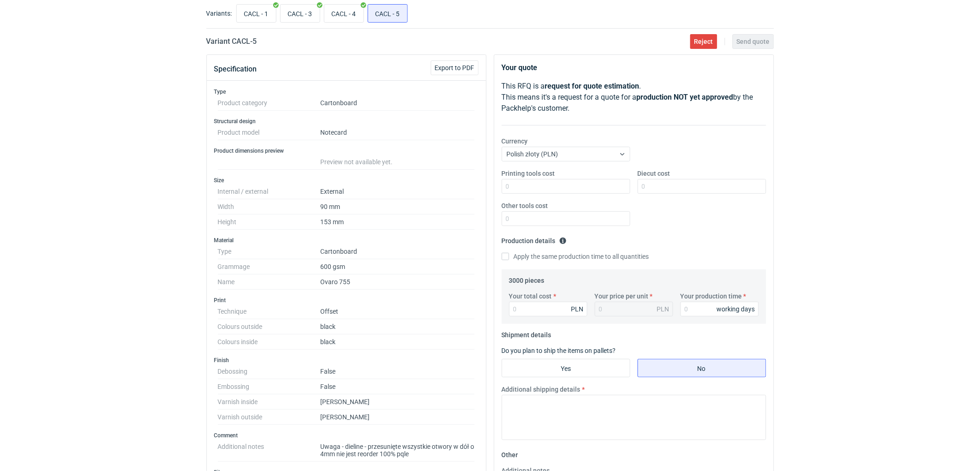 The height and width of the screenshot is (471, 980). What do you see at coordinates (347, 435) in the screenshot?
I see `h3: Comment` at bounding box center [347, 435].